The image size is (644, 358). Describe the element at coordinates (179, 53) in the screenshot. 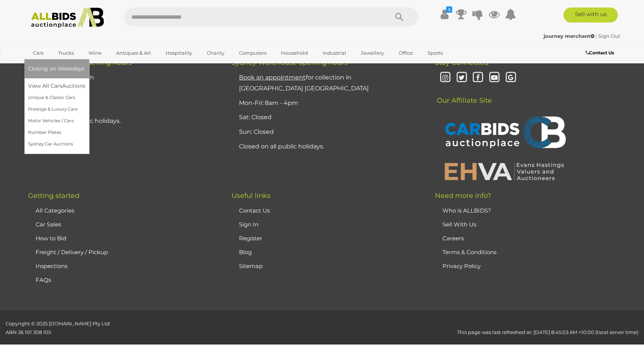

I see `a: Hospitality` at that location.